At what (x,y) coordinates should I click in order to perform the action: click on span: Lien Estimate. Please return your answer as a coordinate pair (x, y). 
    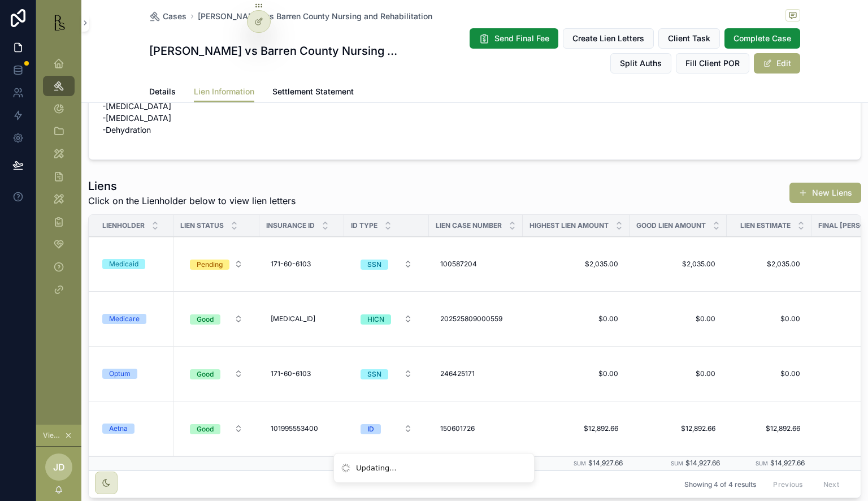
    Looking at the image, I should click on (765, 225).